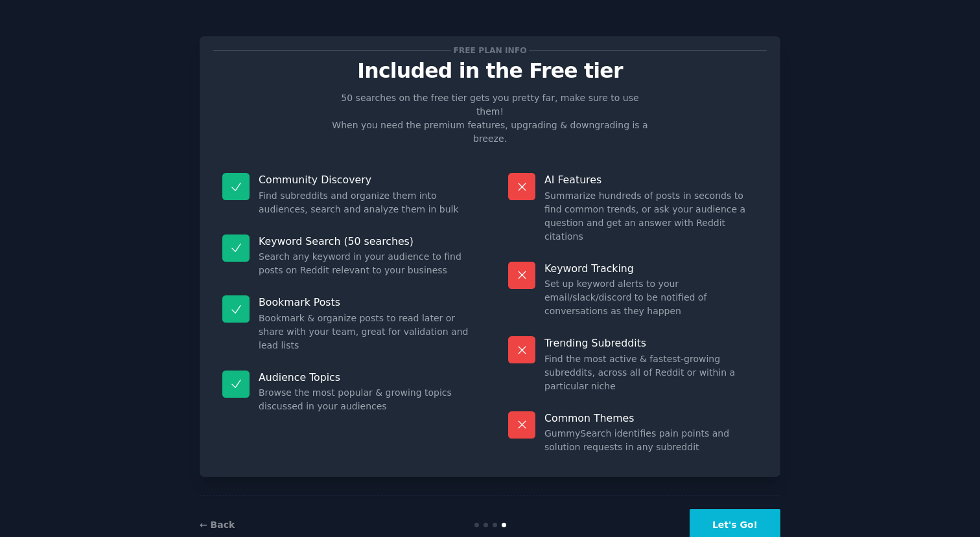  Describe the element at coordinates (490, 70) in the screenshot. I see `p: Included in the Free tier` at that location.